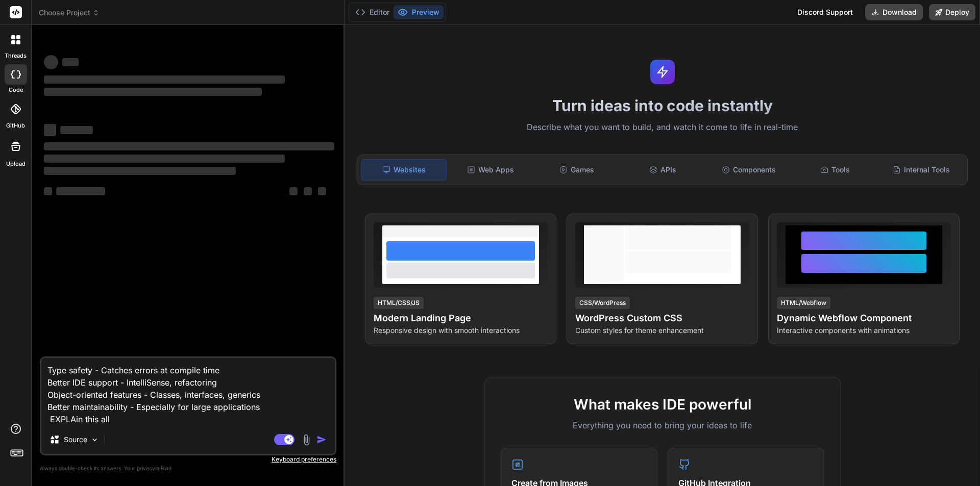 This screenshot has width=980, height=486. What do you see at coordinates (16, 90) in the screenshot?
I see `label: code` at bounding box center [16, 90].